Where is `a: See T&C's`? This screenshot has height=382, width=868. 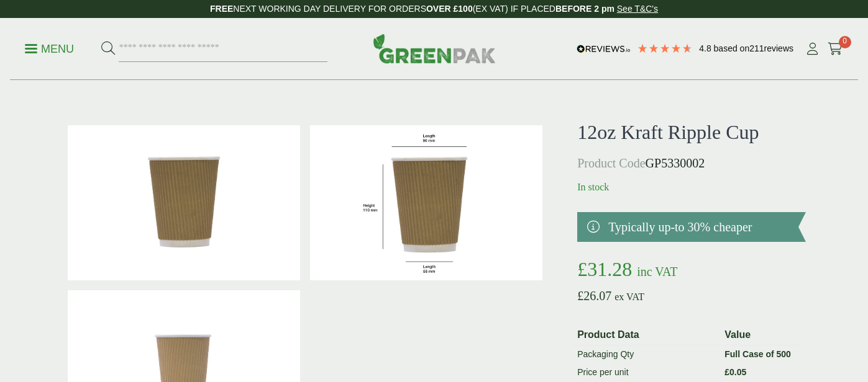
a: See T&C's is located at coordinates (637, 9).